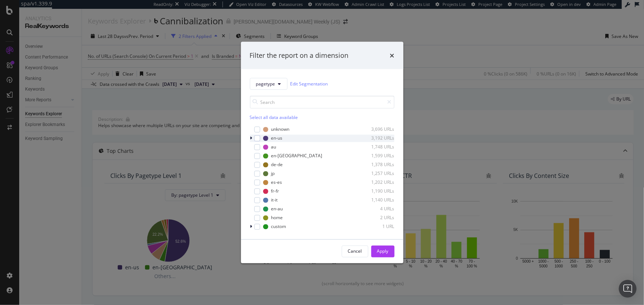  Describe the element at coordinates (383, 251) in the screenshot. I see `button: Apply` at that location.